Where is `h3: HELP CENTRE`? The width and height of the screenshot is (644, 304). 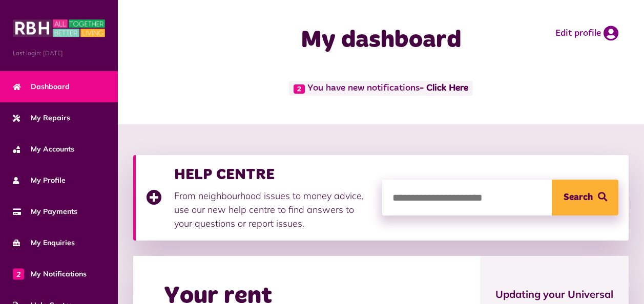
h3: HELP CENTRE is located at coordinates (273, 175).